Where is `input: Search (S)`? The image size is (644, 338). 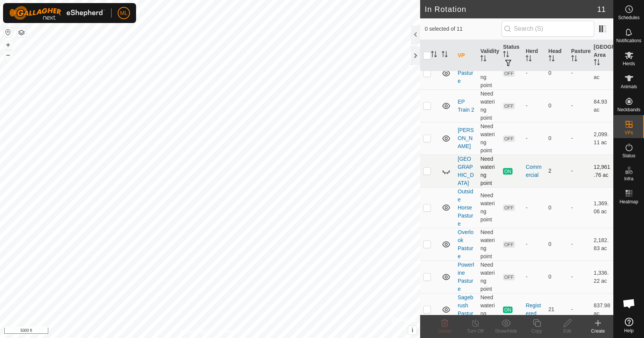
input: Search (S) is located at coordinates (548, 29).